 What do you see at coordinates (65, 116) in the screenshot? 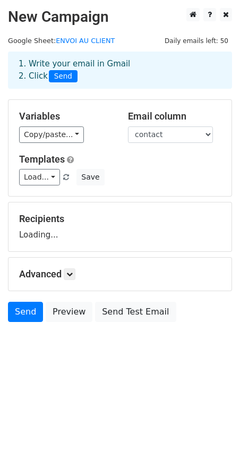
I see `h5: Variables` at bounding box center [65, 116].